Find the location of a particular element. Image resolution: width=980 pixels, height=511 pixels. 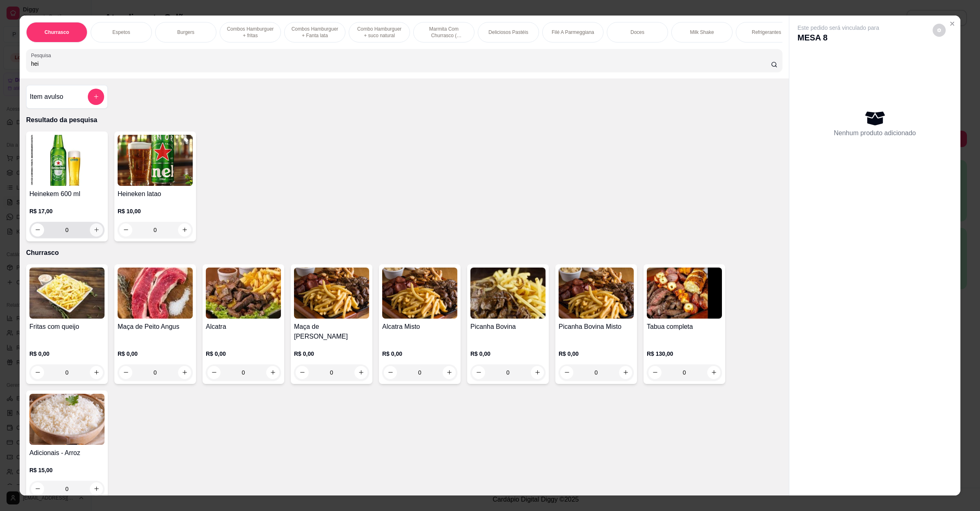

p: Refrigerantes is located at coordinates (766, 32).